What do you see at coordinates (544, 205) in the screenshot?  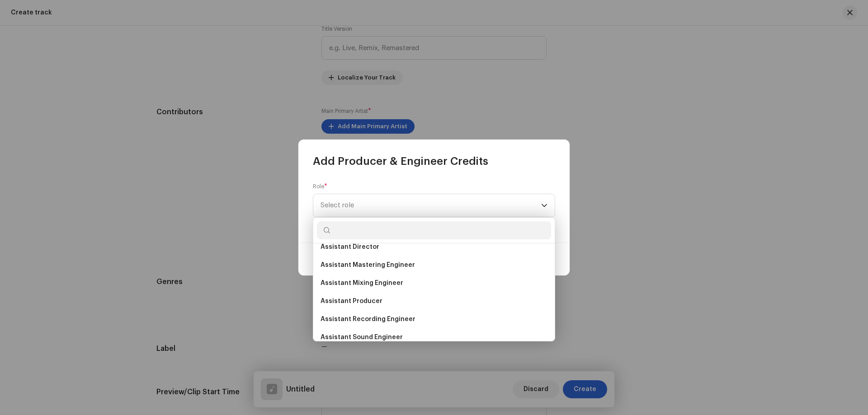 I see `div: dropdown trigger` at bounding box center [544, 205].